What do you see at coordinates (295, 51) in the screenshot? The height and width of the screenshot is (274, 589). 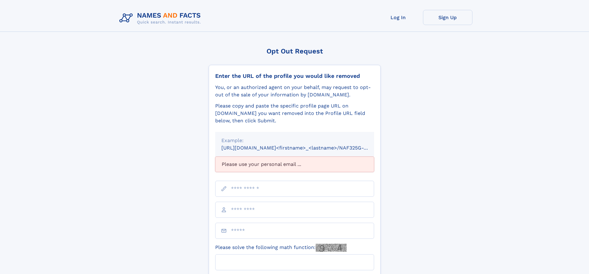 I see `div: Opt Out Request` at bounding box center [295, 51].